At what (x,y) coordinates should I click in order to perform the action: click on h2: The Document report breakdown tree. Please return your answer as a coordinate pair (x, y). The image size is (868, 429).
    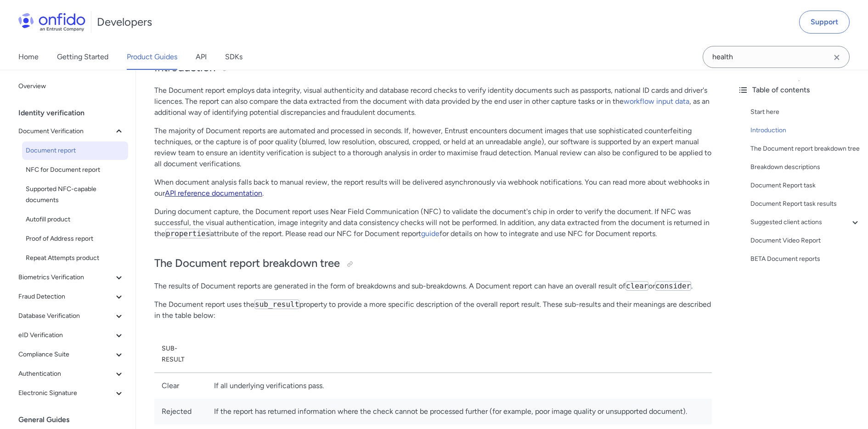
    Looking at the image, I should click on (433, 264).